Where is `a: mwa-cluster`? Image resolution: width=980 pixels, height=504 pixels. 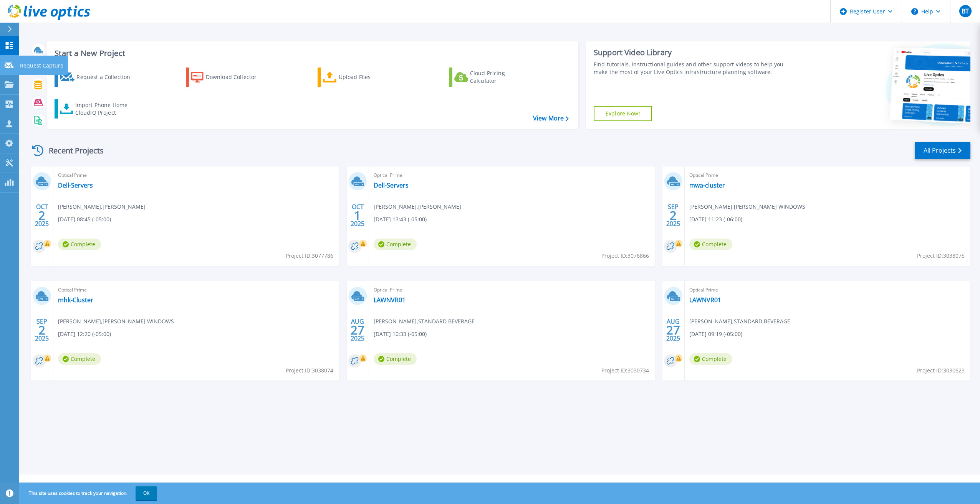
a: mwa-cluster is located at coordinates (707, 185).